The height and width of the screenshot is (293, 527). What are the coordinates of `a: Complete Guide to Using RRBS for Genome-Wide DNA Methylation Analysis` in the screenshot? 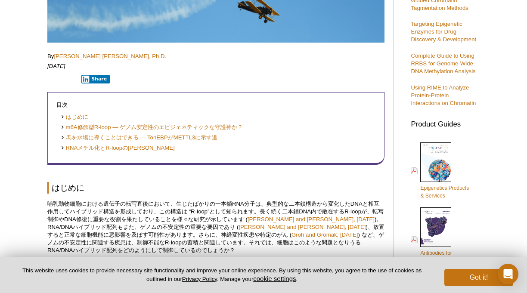 It's located at (443, 63).